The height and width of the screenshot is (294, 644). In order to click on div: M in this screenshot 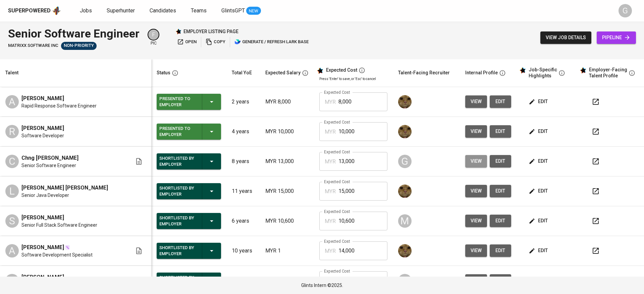, I will do `click(405, 221)`.